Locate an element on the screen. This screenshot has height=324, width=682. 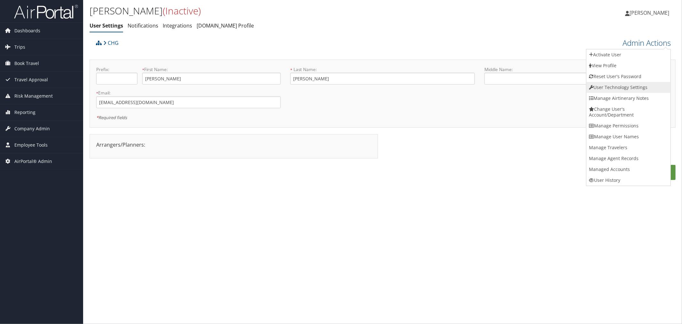
a: User Technology Settings is located at coordinates (628, 87).